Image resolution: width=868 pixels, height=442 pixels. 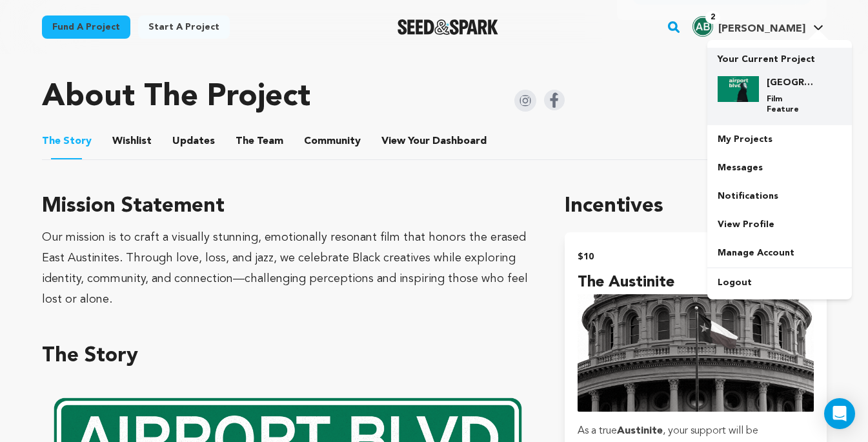 What do you see at coordinates (758, 27) in the screenshot?
I see `span: Alejandro H.'s Profile` at bounding box center [758, 27].